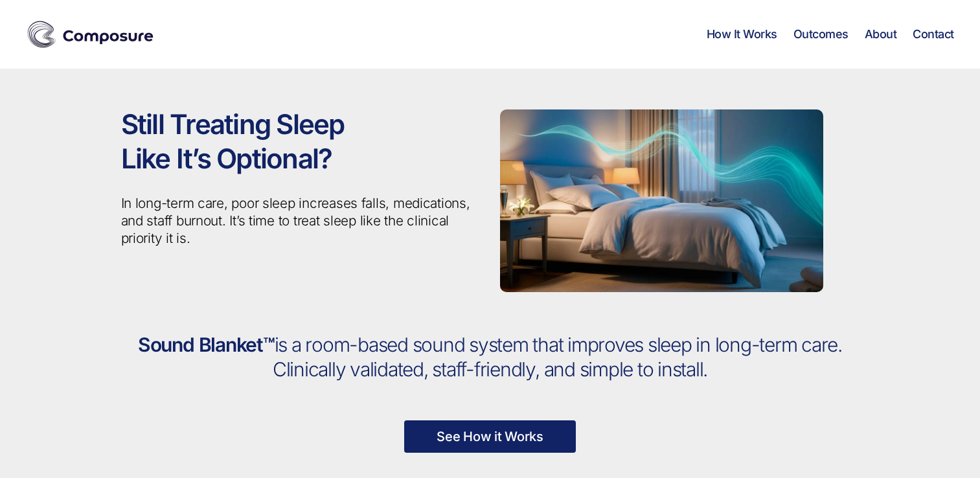 This screenshot has width=980, height=478. Describe the element at coordinates (490, 437) in the screenshot. I see `a: See How it Works` at that location.